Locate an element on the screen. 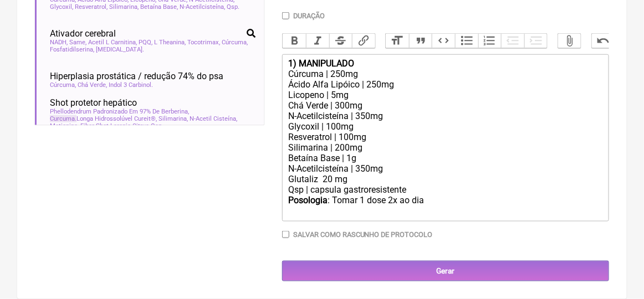 The height and width of the screenshot is (299, 644). div: Qsp | capsula gastroresistente is located at coordinates (446, 189).